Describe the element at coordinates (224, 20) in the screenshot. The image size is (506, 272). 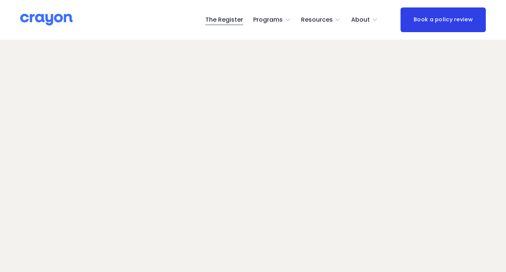
I see `a: The Register` at that location.